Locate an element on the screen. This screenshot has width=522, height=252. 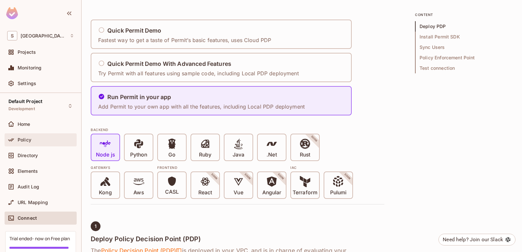
h5: Quick Permit Demo With Advanced Features is located at coordinates (169, 64).